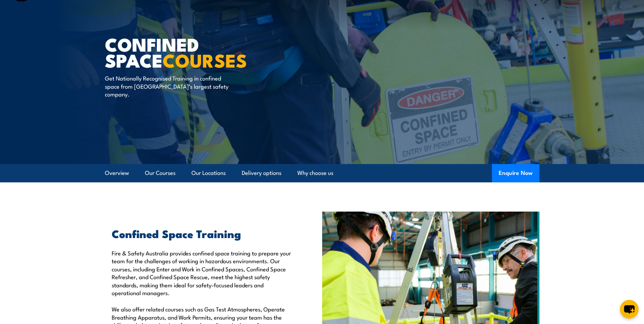  I want to click on button: Enquire Now, so click(516, 173).